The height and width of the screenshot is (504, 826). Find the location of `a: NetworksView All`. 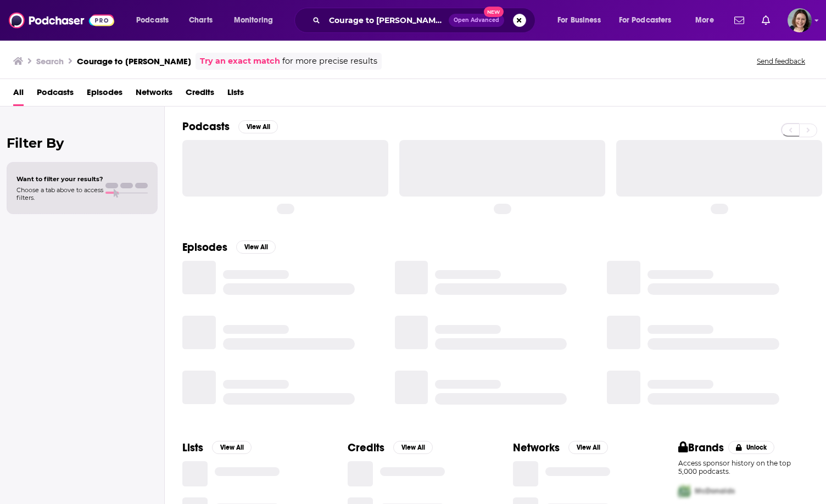

a: NetworksView All is located at coordinates (560, 447).